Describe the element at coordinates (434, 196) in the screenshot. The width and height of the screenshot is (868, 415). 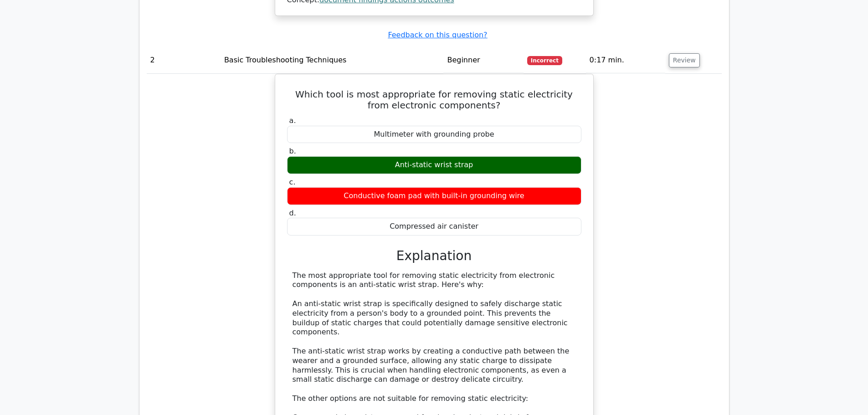
I see `div: Conductive foam pad with built-in grounding wire` at that location.